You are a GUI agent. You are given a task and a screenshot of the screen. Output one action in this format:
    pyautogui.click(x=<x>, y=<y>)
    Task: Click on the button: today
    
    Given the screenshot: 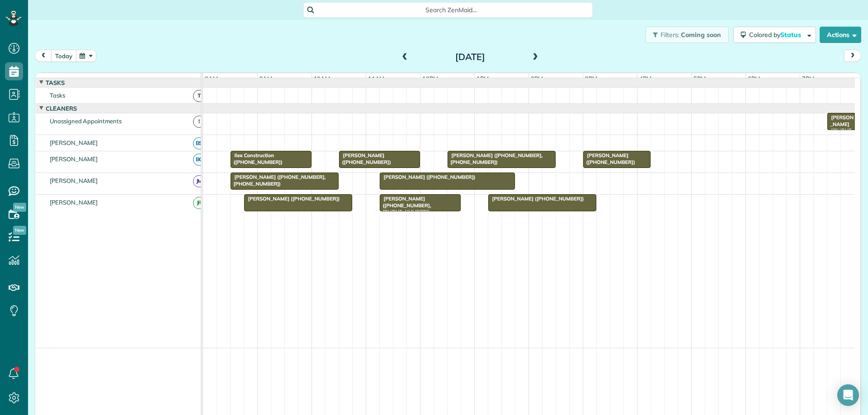 What is the action you would take?
    pyautogui.click(x=64, y=55)
    